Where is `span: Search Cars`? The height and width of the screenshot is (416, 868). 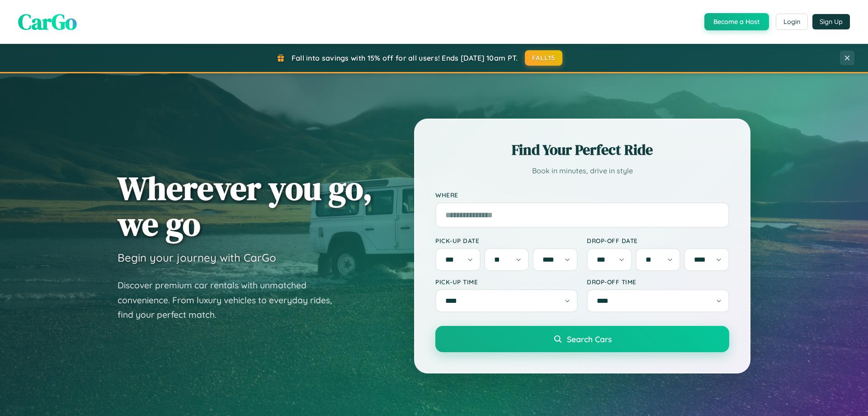 span: Search Cars is located at coordinates (589, 339).